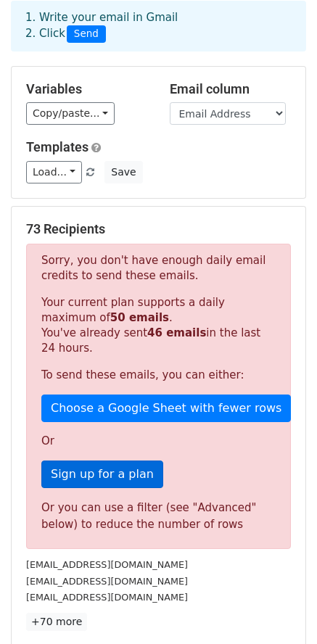  What do you see at coordinates (57, 146) in the screenshot?
I see `a: Templates` at bounding box center [57, 146].